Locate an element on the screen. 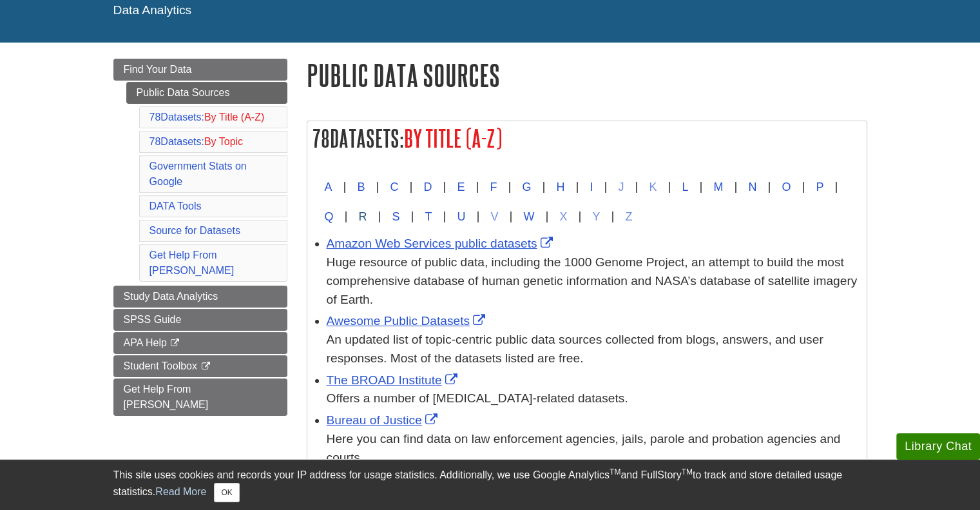  button: N is located at coordinates (752, 187).